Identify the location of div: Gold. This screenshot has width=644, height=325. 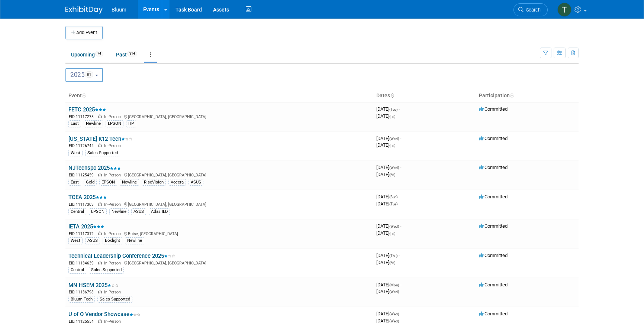
(90, 183).